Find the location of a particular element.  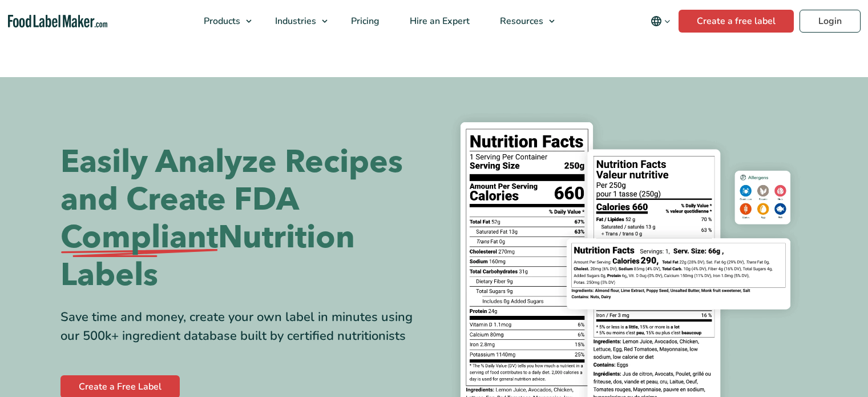

a: Create a free label is located at coordinates (737, 21).